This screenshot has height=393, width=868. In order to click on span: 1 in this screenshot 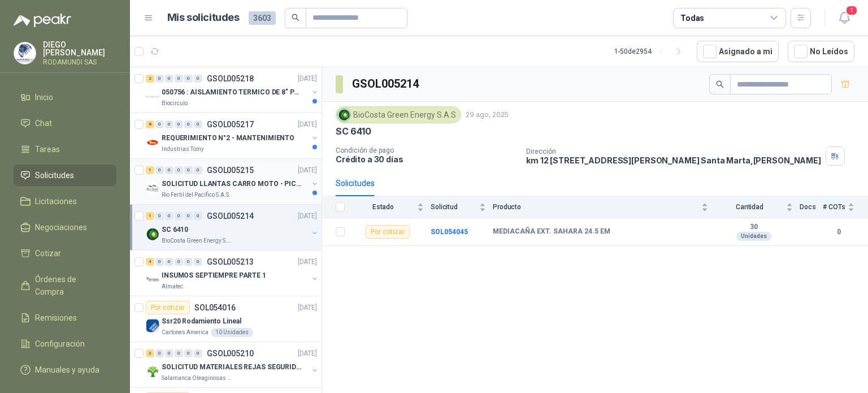, I will do `click(852, 10)`.